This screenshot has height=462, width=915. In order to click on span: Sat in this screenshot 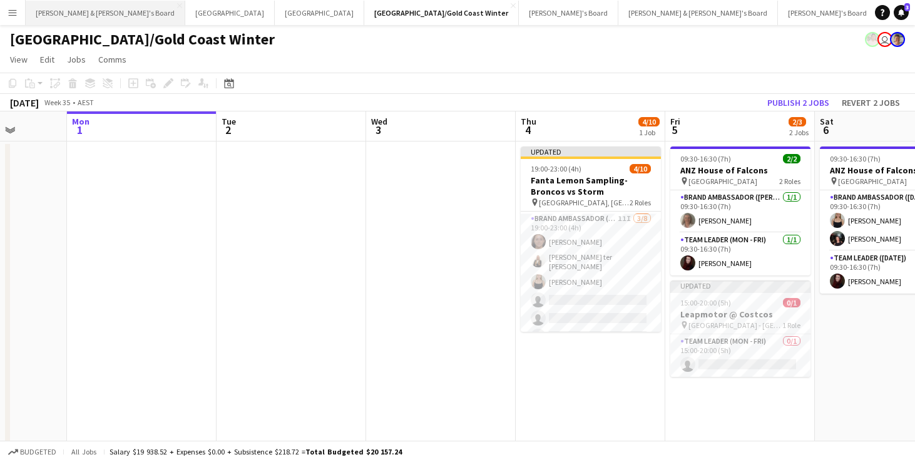, I will do `click(827, 121)`.